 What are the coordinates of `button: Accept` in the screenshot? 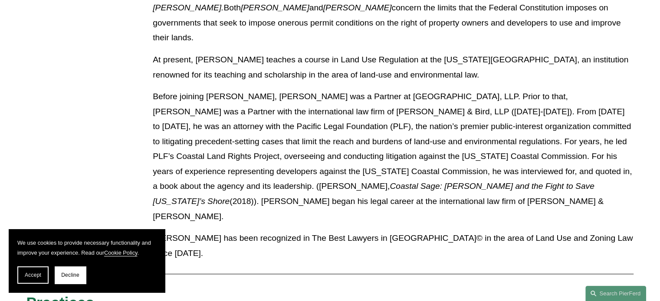 It's located at (33, 275).